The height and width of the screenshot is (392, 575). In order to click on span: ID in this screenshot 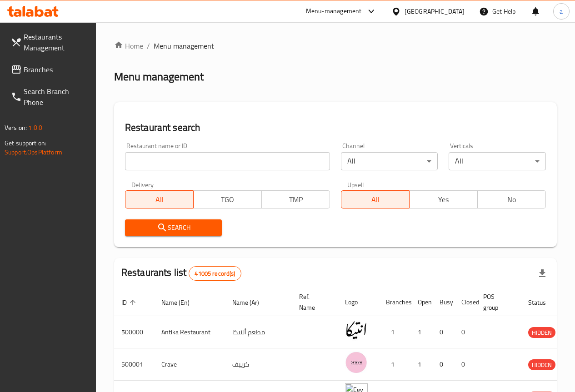, I will do `click(130, 303)`.